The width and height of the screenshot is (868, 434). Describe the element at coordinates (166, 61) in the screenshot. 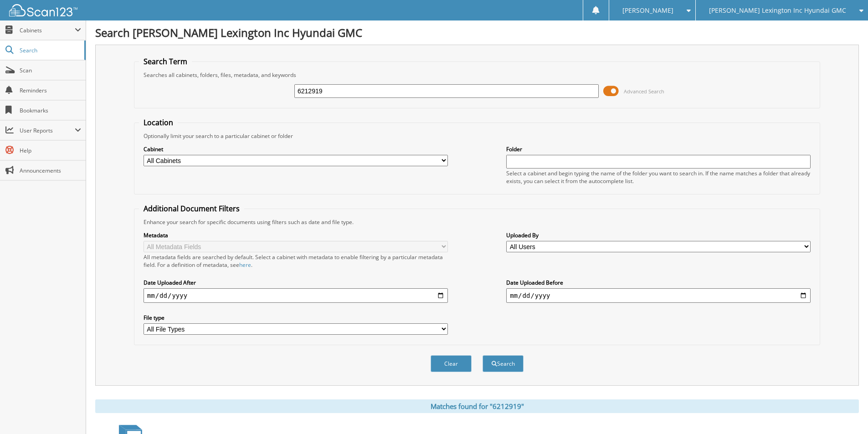

I see `legend: Search Term` at that location.